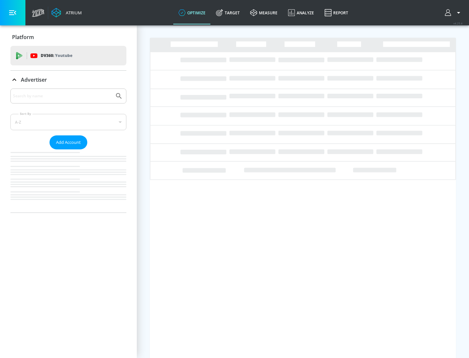  Describe the element at coordinates (72, 13) in the screenshot. I see `div: Atrium` at that location.